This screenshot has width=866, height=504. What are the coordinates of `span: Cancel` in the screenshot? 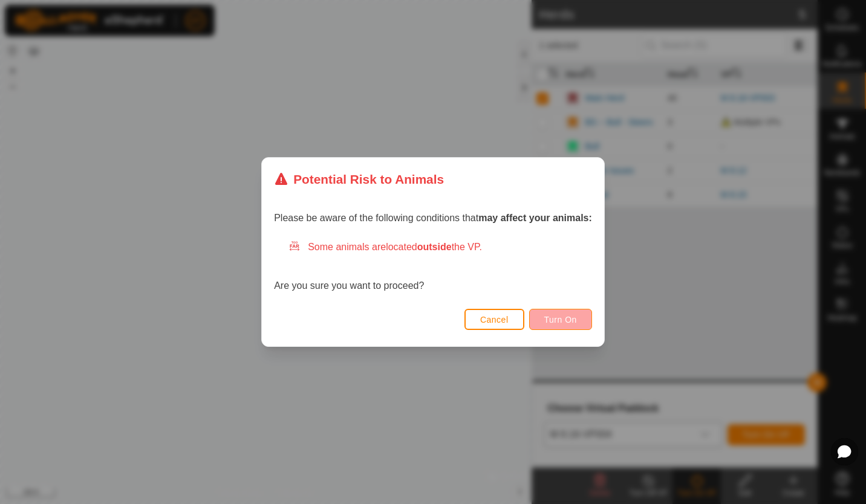 It's located at (494, 320).